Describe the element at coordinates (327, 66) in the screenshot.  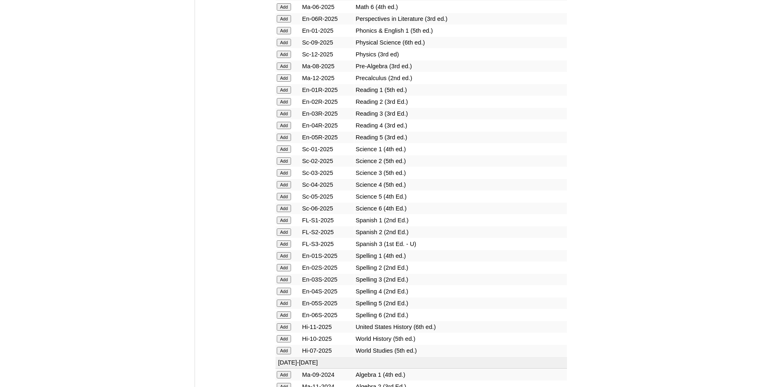
I see `td: Ma-08-2025` at that location.